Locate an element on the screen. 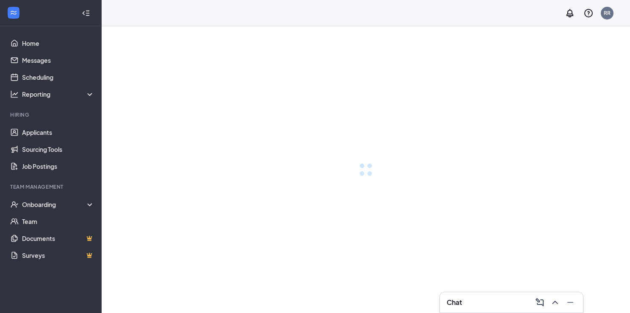 Image resolution: width=630 pixels, height=313 pixels. svg: Analysis is located at coordinates (14, 94).